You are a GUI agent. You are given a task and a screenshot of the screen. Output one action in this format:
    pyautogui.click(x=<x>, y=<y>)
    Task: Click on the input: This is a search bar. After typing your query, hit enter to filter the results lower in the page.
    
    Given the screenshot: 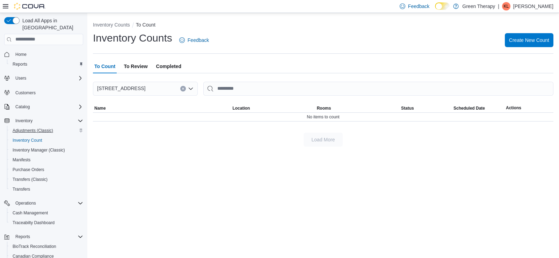 What is the action you would take?
    pyautogui.click(x=378, y=89)
    